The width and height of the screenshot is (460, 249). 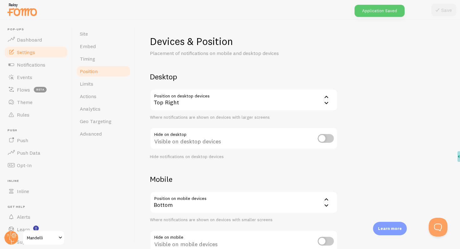 I want to click on div: Learn more, so click(x=389, y=229).